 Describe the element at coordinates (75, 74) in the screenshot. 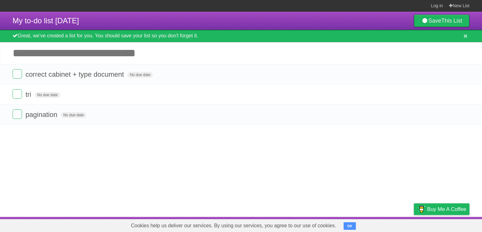

I see `span: correct cabinet + type document` at that location.